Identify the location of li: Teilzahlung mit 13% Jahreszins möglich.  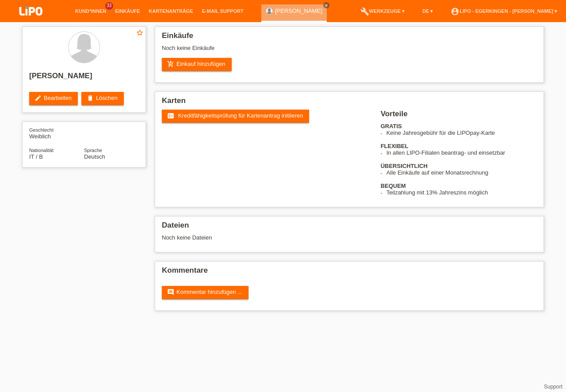
(461, 192).